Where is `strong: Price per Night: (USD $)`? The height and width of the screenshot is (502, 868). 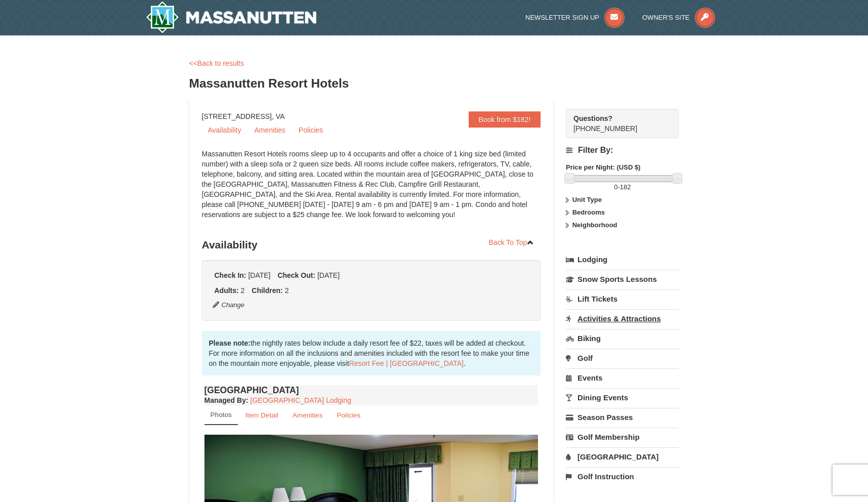
strong: Price per Night: (USD $) is located at coordinates (603, 167).